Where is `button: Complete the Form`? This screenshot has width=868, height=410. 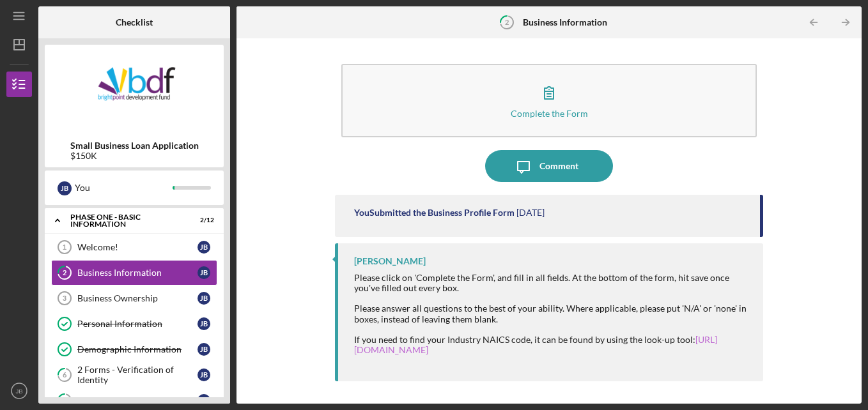 button: Complete the Form is located at coordinates (549, 100).